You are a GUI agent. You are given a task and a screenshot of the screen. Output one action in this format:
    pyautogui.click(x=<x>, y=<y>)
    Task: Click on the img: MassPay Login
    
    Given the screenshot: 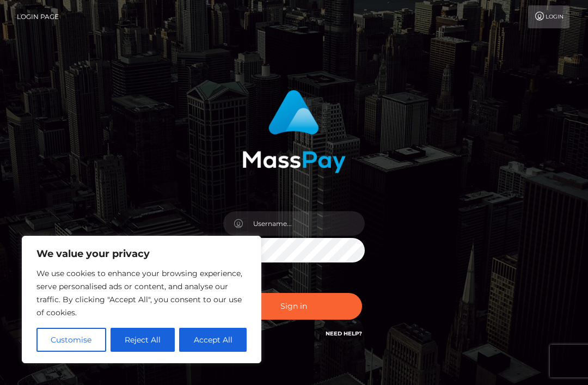 What is the action you would take?
    pyautogui.click(x=294, y=131)
    